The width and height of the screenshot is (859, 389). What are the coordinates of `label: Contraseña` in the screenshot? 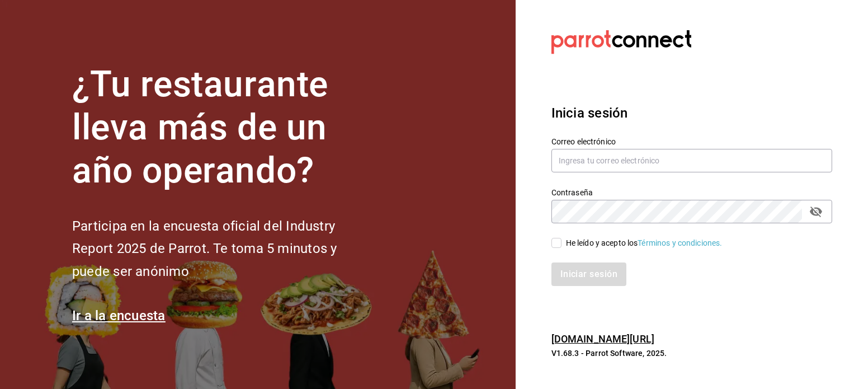 It's located at (692, 192).